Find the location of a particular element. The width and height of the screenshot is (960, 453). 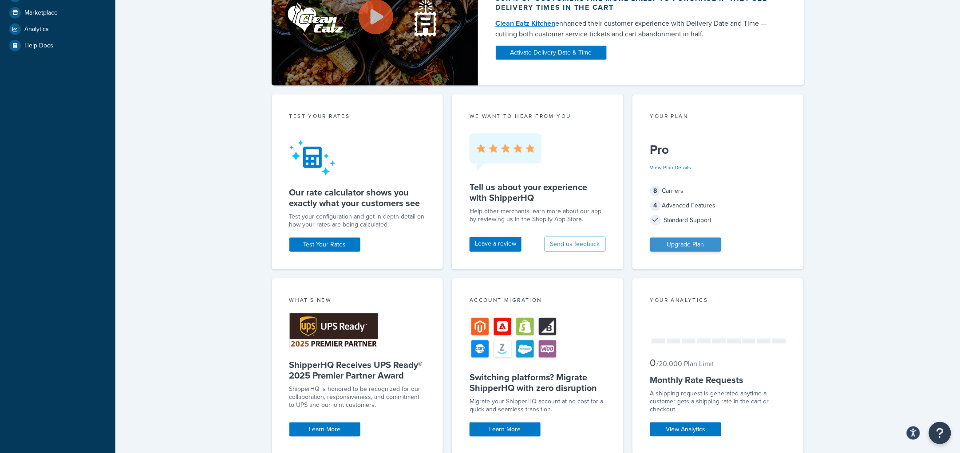

span: 0 is located at coordinates (653, 363).